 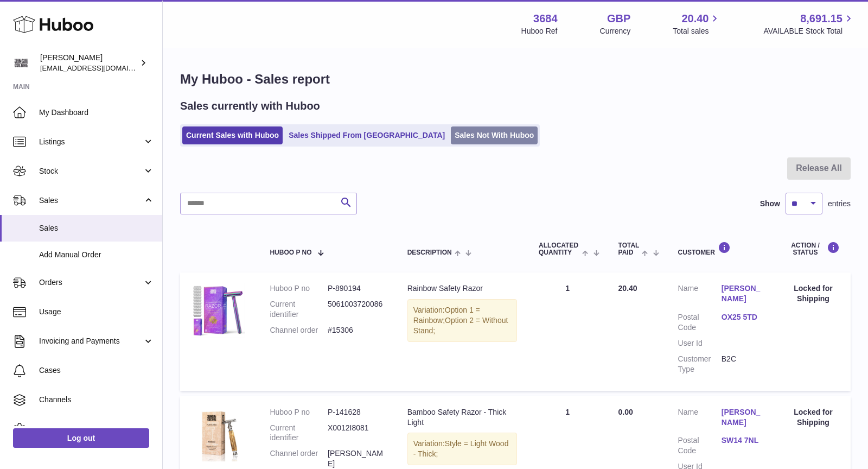 I want to click on div: Huboo Ref, so click(x=539, y=31).